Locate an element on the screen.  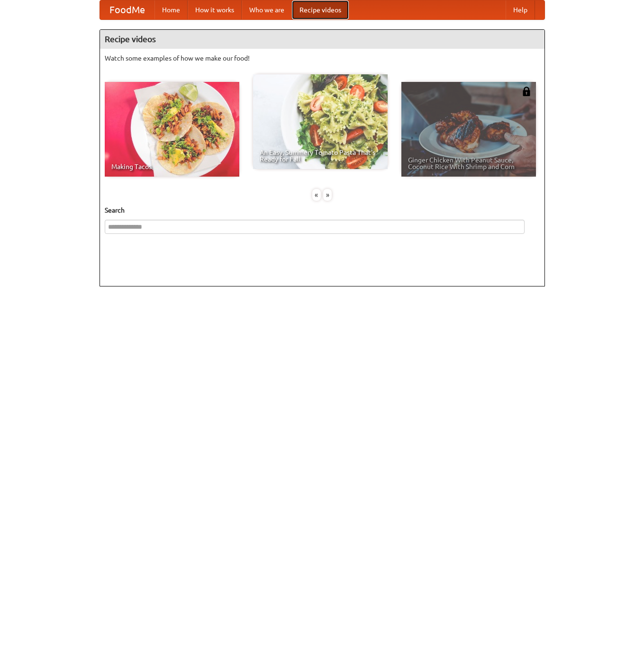
span: An Easy, Summery Tomato Pasta That's Ready for Fall is located at coordinates (320, 156).